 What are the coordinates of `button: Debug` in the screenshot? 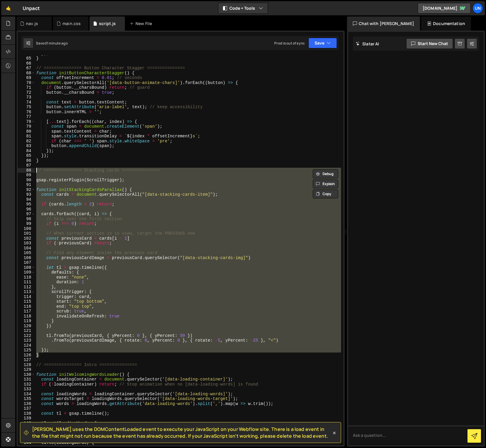 It's located at (326, 174).